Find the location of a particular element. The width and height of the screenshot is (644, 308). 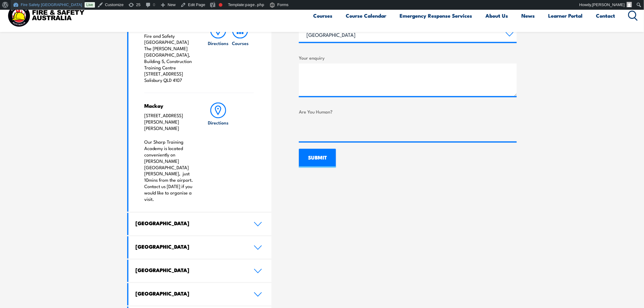

h6: Courses is located at coordinates (240, 43).